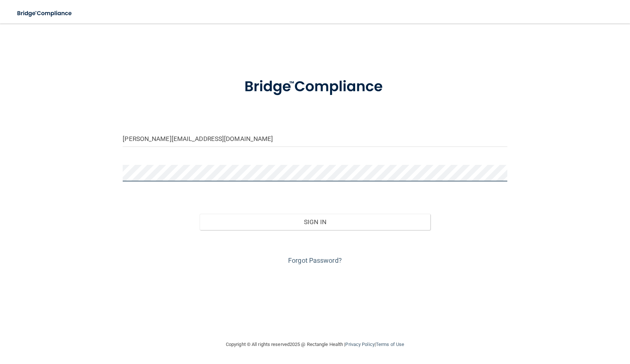 This screenshot has height=364, width=630. I want to click on button: Sign In, so click(315, 222).